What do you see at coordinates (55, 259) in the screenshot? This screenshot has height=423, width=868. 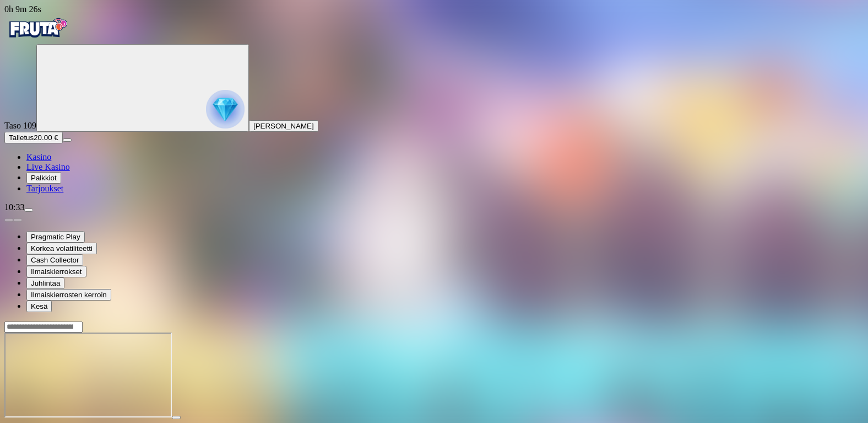 I see `span: Cash Collector` at bounding box center [55, 259].